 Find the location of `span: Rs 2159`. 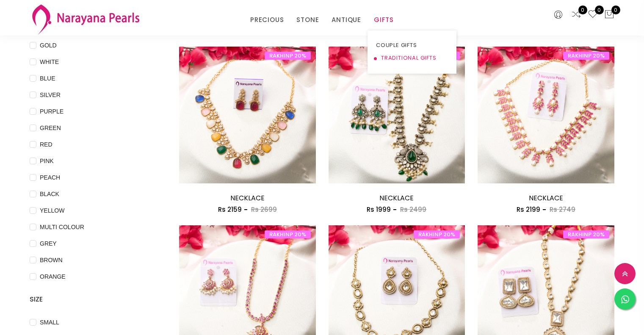

span: Rs 2159 is located at coordinates (230, 209).